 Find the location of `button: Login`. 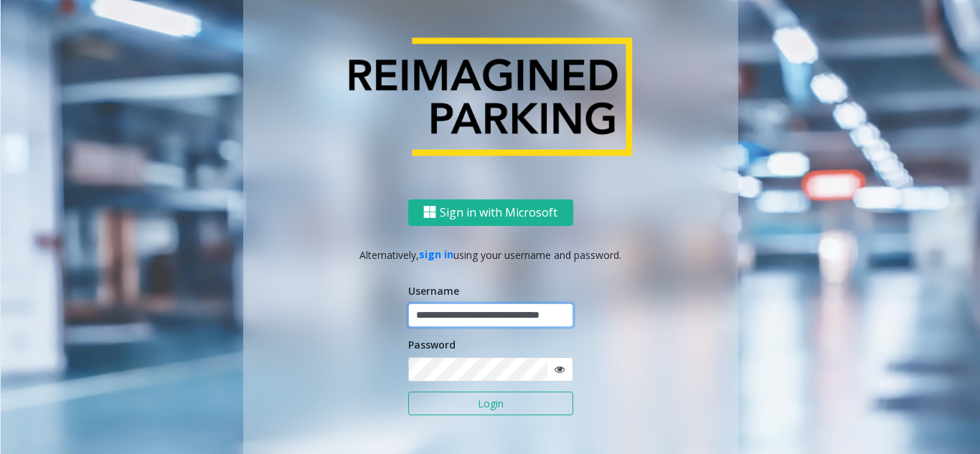

button: Login is located at coordinates (490, 404).